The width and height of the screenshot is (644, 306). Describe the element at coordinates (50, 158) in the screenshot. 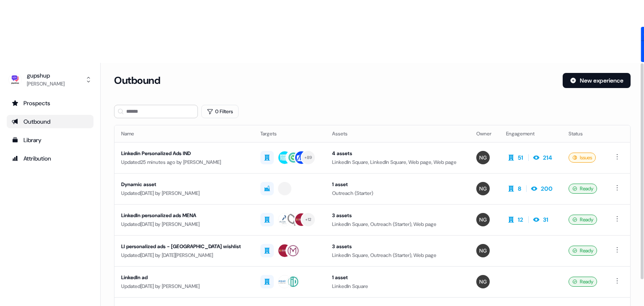

I see `div: Attribution` at that location.